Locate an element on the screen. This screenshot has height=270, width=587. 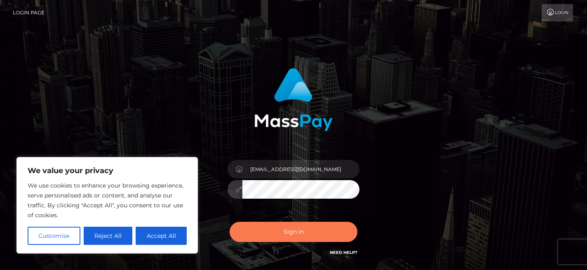
img: MassPay Login is located at coordinates (294, 99).